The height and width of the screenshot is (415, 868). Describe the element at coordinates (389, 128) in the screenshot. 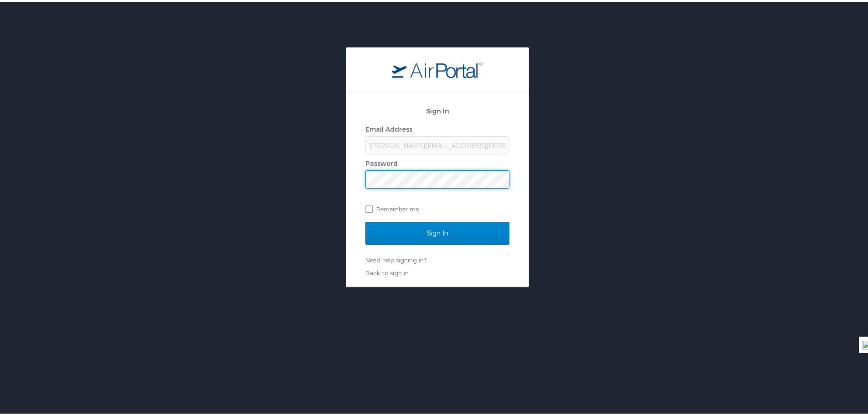

I see `label: Email Address` at that location.